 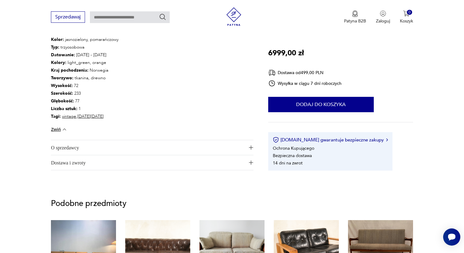 I want to click on img: chevron down, so click(x=64, y=129).